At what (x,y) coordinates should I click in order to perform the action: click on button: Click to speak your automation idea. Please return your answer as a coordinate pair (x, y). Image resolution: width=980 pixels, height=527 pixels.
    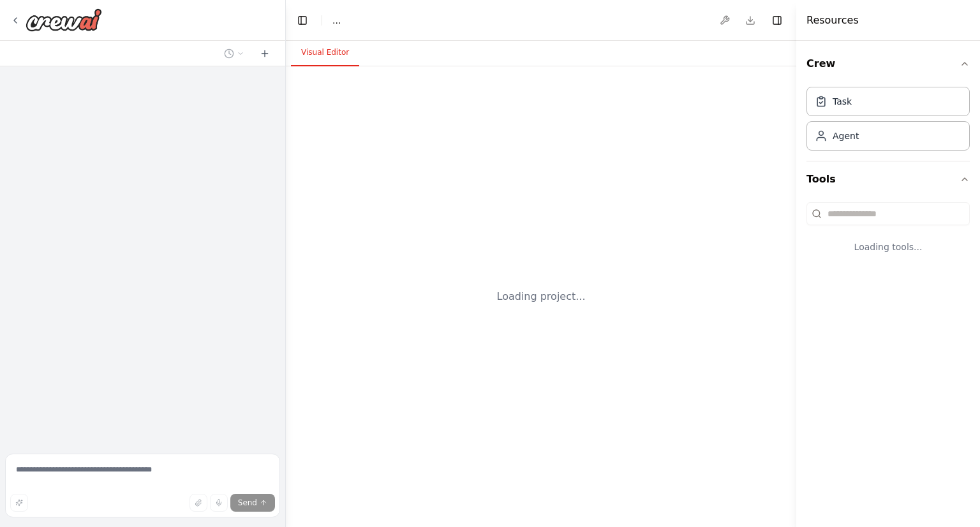
    Looking at the image, I should click on (219, 502).